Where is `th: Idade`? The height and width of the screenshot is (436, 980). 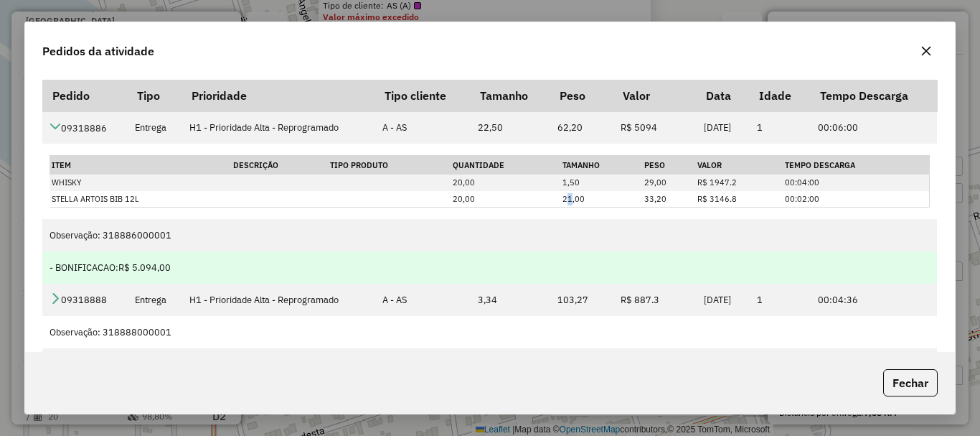
th: Idade is located at coordinates (779, 95).